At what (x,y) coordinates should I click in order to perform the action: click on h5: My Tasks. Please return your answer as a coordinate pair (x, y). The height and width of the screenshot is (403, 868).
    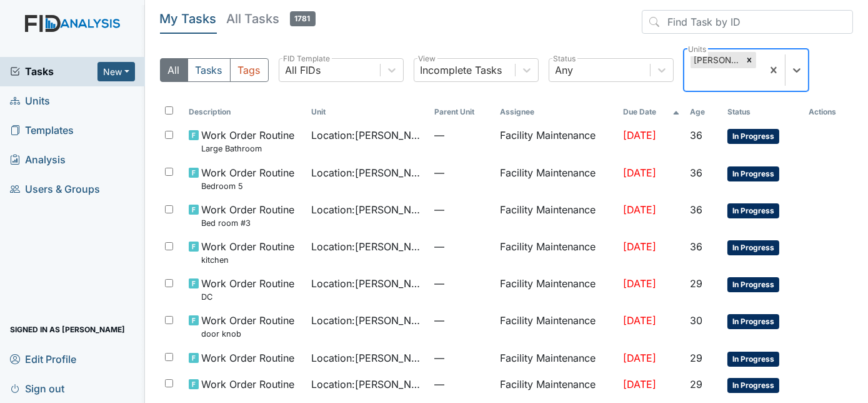
    Looking at the image, I should click on (189, 19).